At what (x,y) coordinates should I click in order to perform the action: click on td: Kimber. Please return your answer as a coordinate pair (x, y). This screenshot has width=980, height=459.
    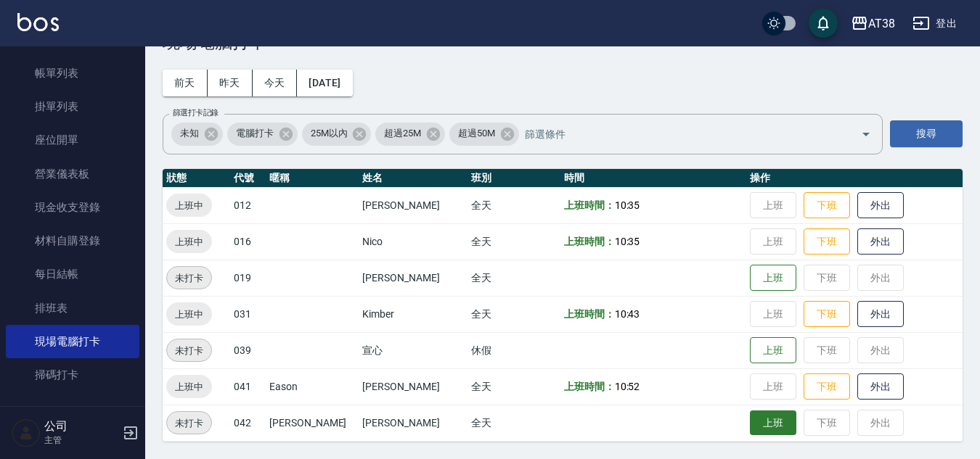
    Looking at the image, I should click on (413, 314).